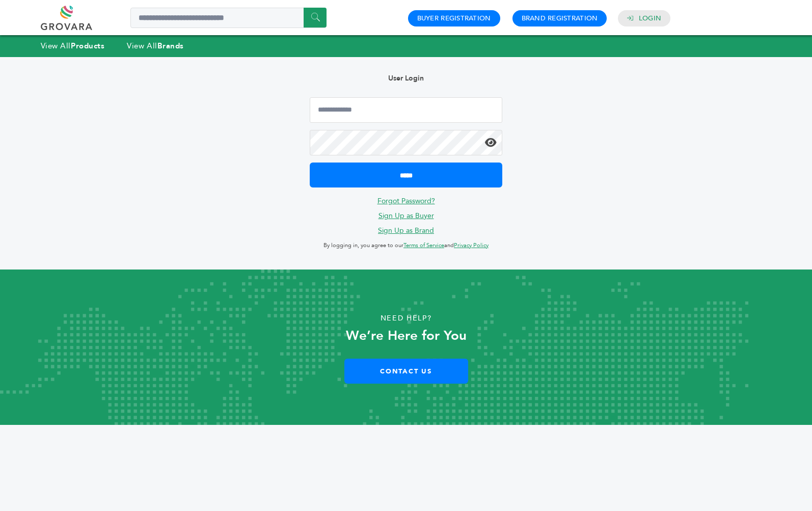 The image size is (812, 511). What do you see at coordinates (228, 18) in the screenshot?
I see `input: Search a product or brand...` at bounding box center [228, 18].